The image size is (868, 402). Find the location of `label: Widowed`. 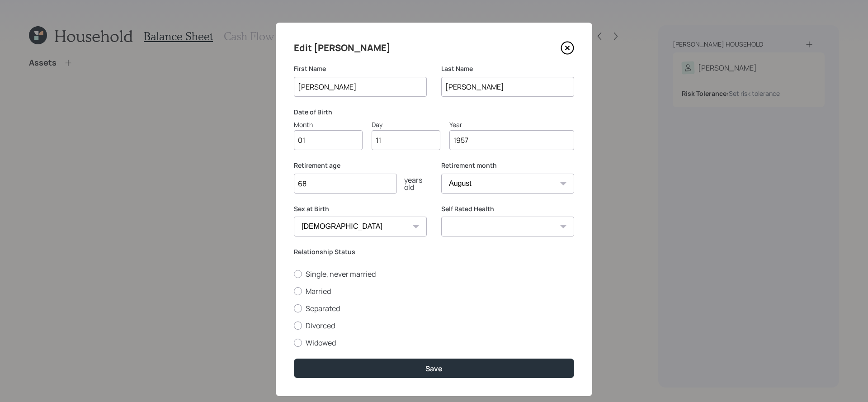

label: Widowed is located at coordinates (434, 343).